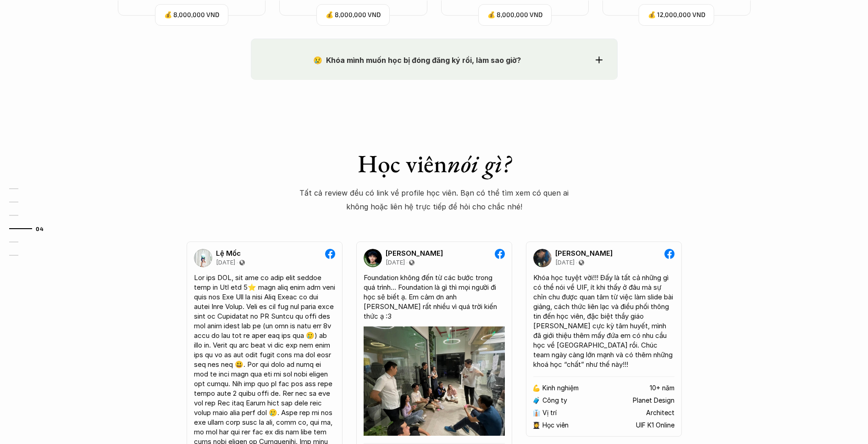 This screenshot has height=444, width=868. I want to click on a: 04, so click(30, 228).